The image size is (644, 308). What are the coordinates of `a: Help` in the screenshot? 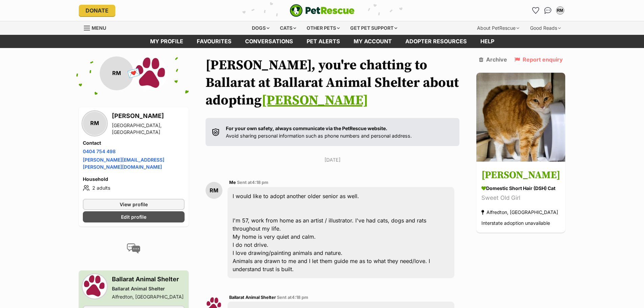 It's located at (487, 41).